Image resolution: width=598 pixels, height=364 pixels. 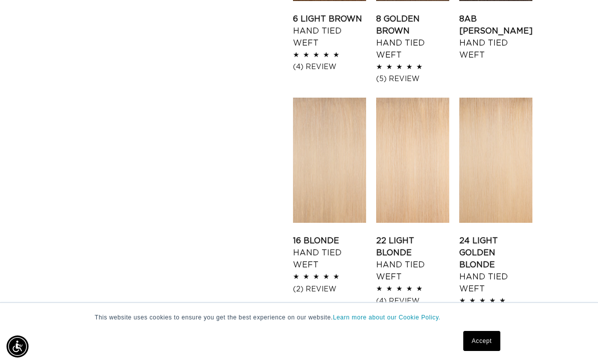 I want to click on a: 22 Light Blonde Hand Tied Weft, so click(x=412, y=259).